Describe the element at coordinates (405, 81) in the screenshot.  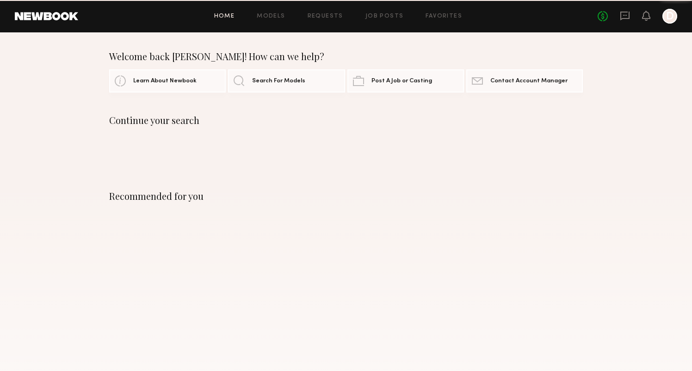
I see `a: Post A Job or Casting` at that location.